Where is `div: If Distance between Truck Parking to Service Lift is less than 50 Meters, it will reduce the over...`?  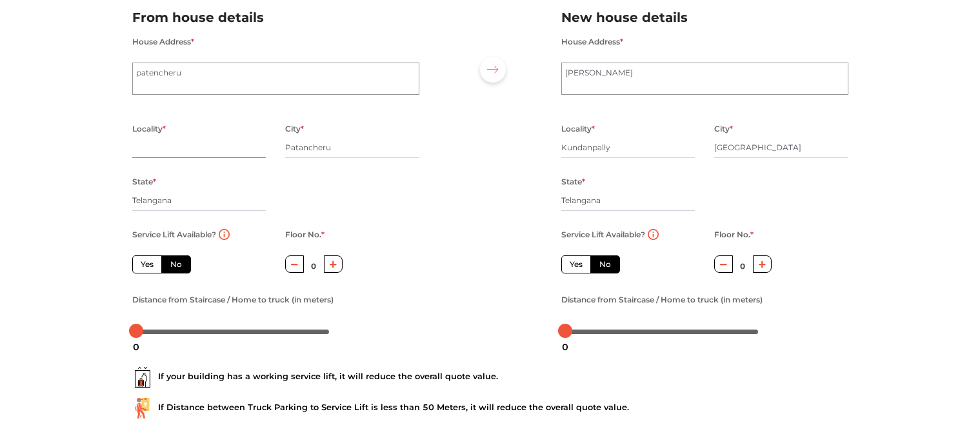
div: If Distance between Truck Parking to Service Lift is less than 50 Meters, it will reduce the over... is located at coordinates (490, 408).